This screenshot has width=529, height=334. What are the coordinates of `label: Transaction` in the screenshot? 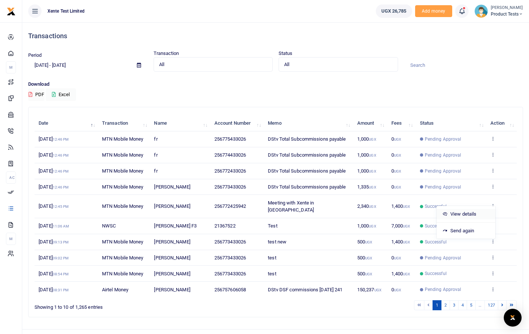 It's located at (166, 53).